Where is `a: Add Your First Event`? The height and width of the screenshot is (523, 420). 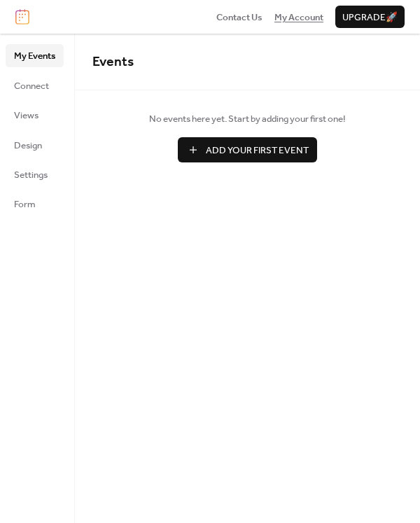
a: Add Your First Event is located at coordinates (247, 150).